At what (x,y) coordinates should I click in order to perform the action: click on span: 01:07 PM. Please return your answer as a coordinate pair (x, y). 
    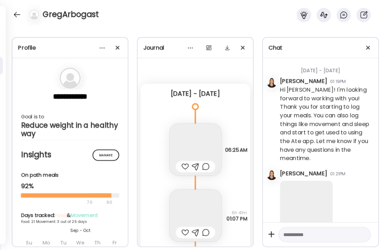
    Looking at the image, I should click on (237, 218).